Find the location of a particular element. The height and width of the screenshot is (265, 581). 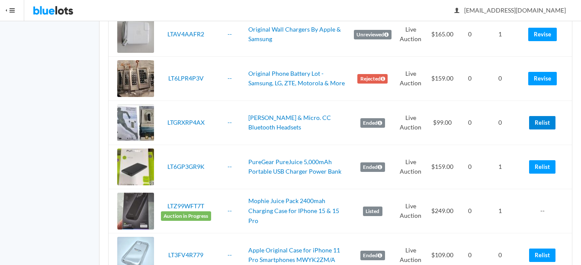

label: Rejected is located at coordinates (373, 79).